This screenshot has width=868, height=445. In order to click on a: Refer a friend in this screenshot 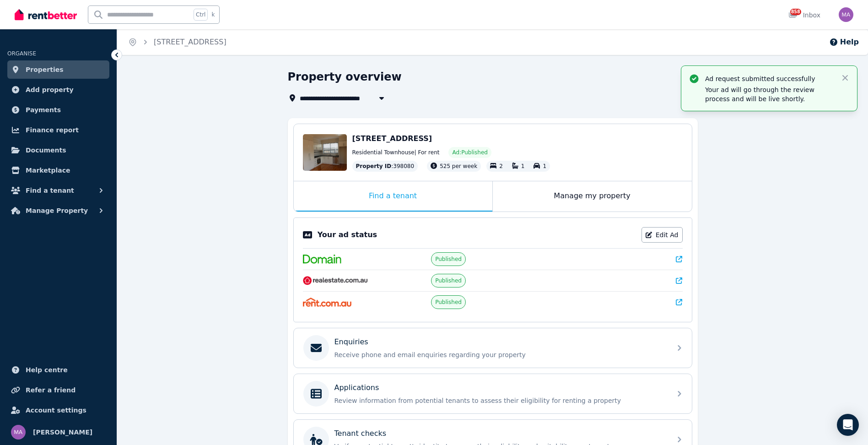, I will do `click(58, 390)`.